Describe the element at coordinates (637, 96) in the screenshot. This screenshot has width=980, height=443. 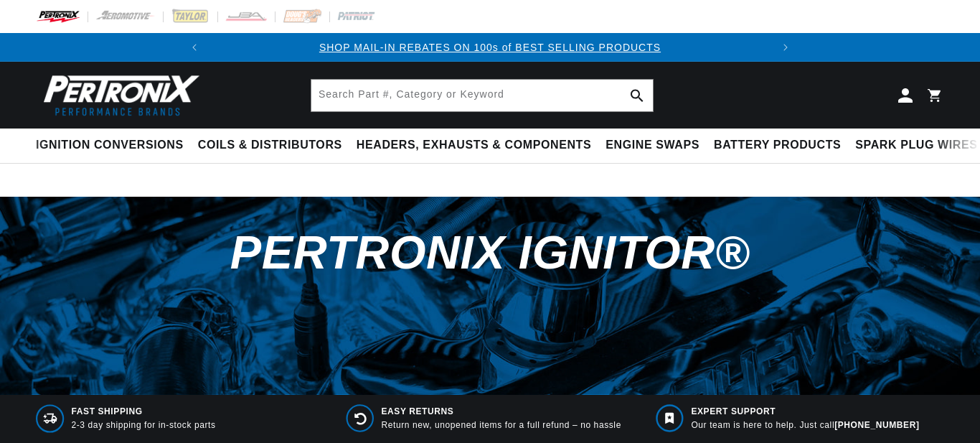
I see `button: Search Part #, Category or Keyword` at that location.